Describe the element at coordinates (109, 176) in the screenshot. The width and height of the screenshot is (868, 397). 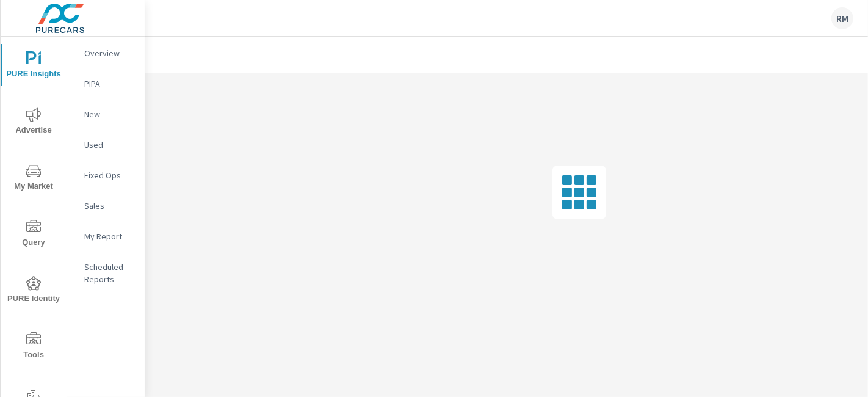
I see `p: Fixed Ops` at that location.